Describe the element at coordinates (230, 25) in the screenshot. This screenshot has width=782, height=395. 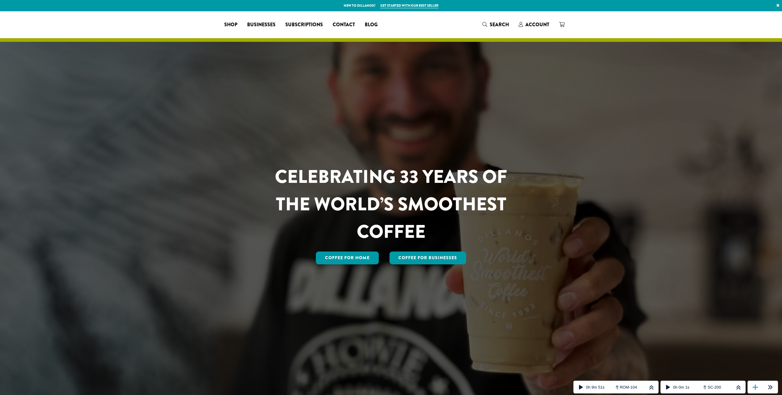
I see `a: Shop` at that location.